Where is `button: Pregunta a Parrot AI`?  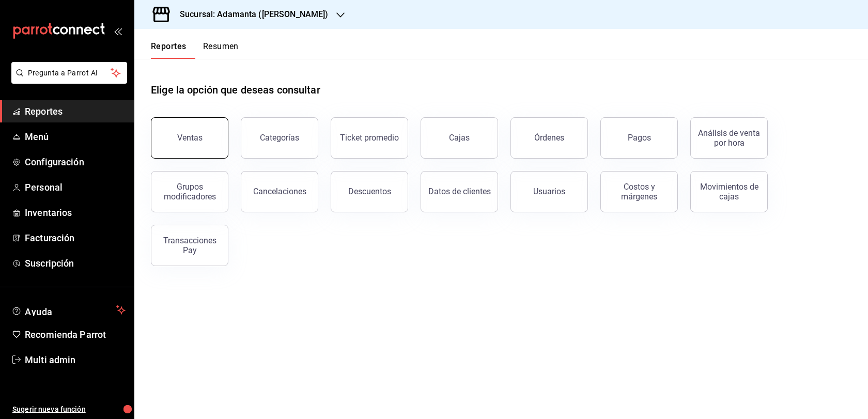 button: Pregunta a Parrot AI is located at coordinates (69, 73).